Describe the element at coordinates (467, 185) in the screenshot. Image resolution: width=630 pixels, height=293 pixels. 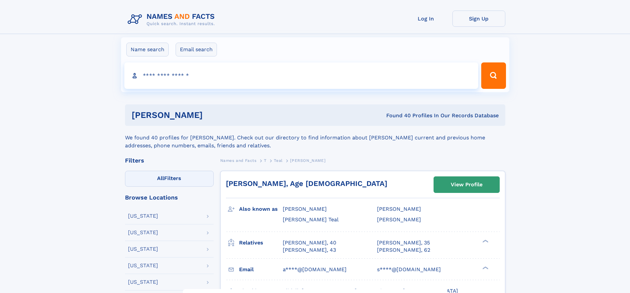
I see `div: View Profile` at that location.